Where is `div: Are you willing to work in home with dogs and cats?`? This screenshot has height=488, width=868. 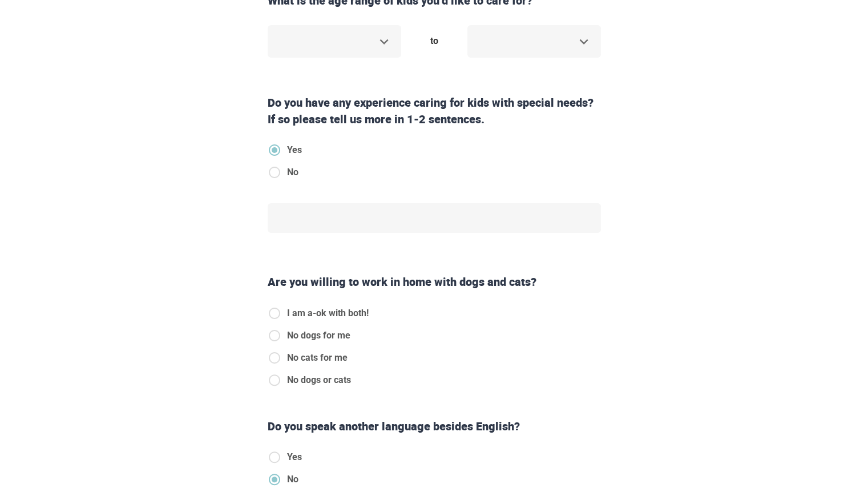 div: Are you willing to work in home with dogs and cats? is located at coordinates (434, 282).